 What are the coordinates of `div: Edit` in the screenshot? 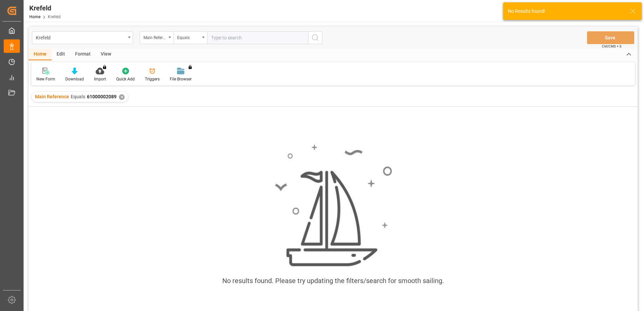 It's located at (61, 55).